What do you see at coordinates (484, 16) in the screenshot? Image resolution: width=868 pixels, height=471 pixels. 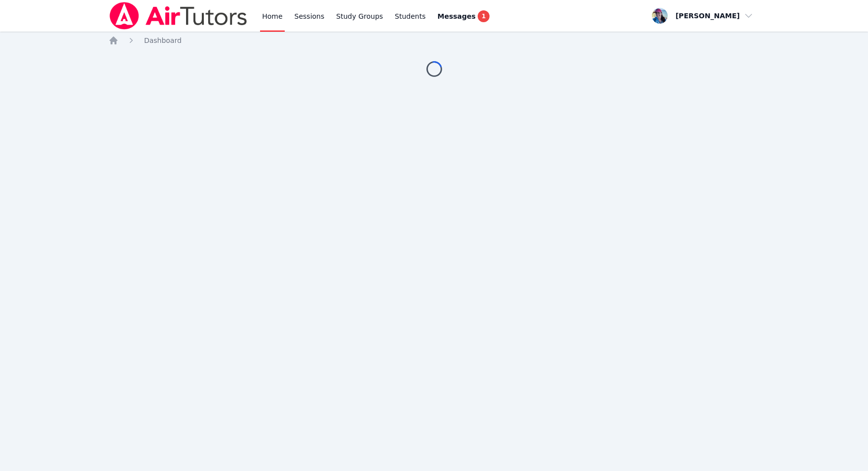 I see `span: 1` at bounding box center [484, 16].